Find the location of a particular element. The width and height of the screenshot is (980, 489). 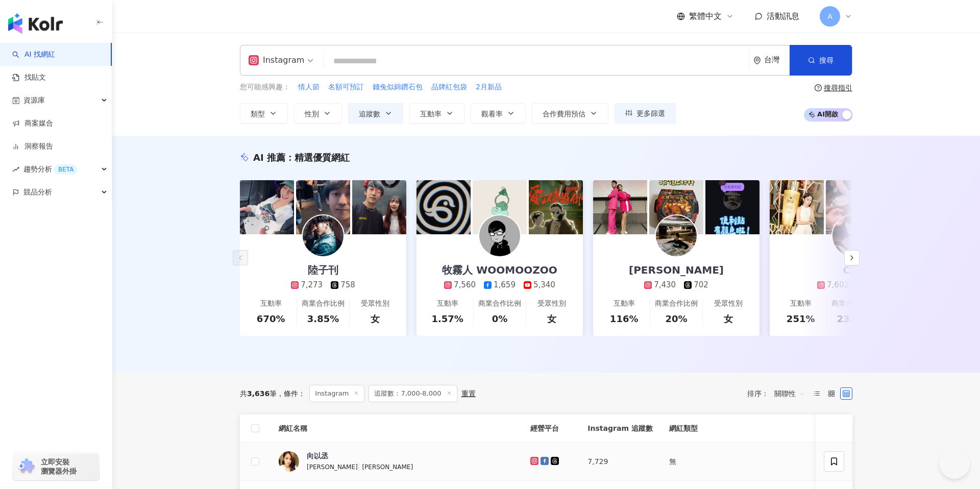

div: 23.1% is located at coordinates (853, 318).